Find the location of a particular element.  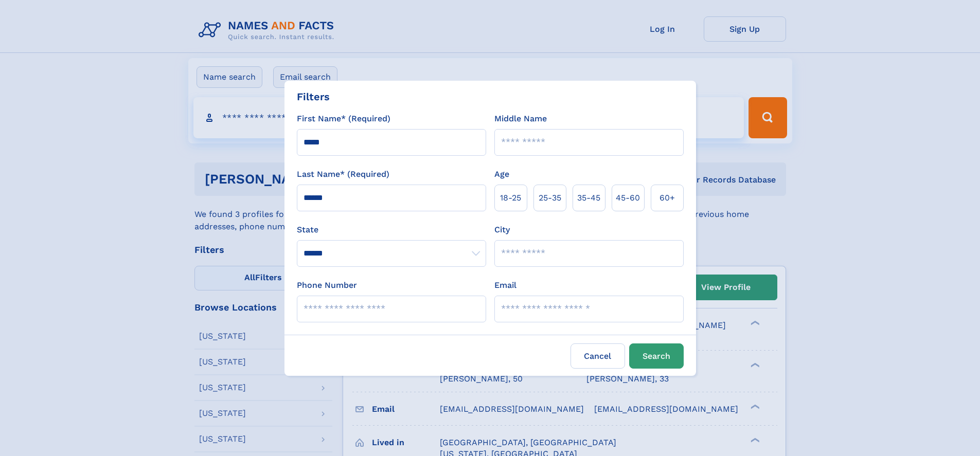

label: First Name* (Required) is located at coordinates (344, 119).